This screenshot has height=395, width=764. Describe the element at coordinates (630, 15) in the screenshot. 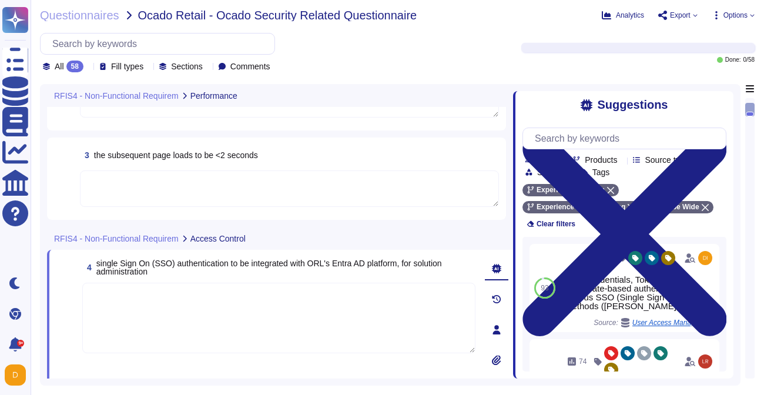

I see `span: Analytics` at that location.